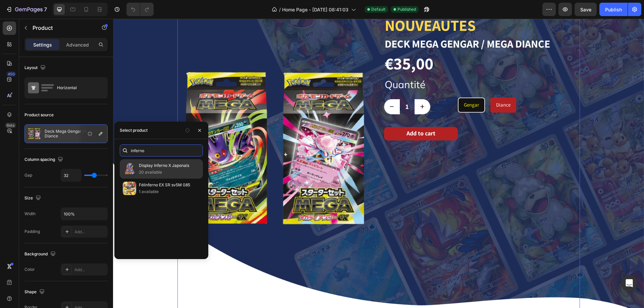  I want to click on div: Padding, so click(32, 231).